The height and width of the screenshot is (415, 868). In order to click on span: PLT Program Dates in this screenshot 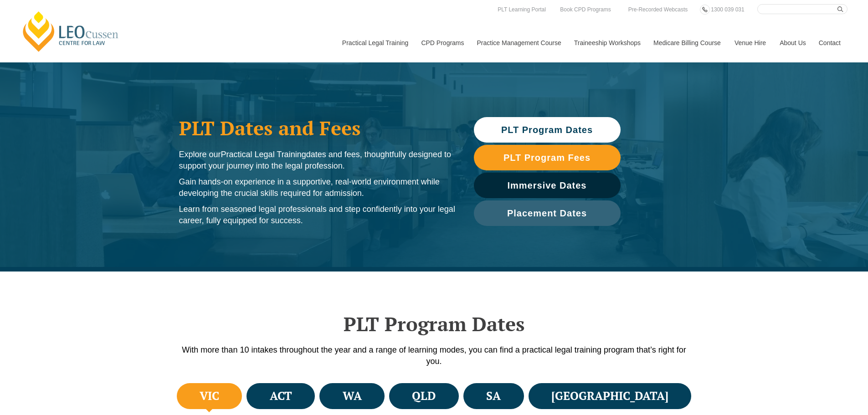, I will do `click(546, 130)`.